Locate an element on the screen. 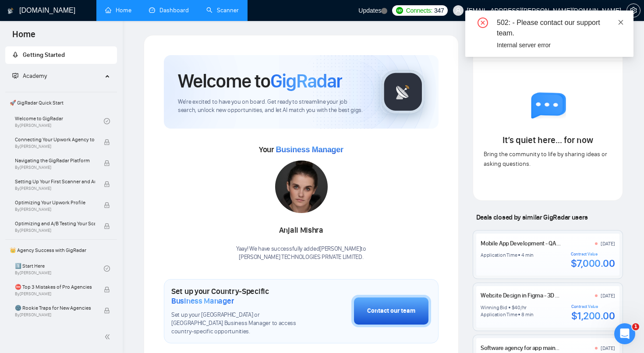 The width and height of the screenshot is (644, 353). div: Winning Bid is located at coordinates (494, 308).